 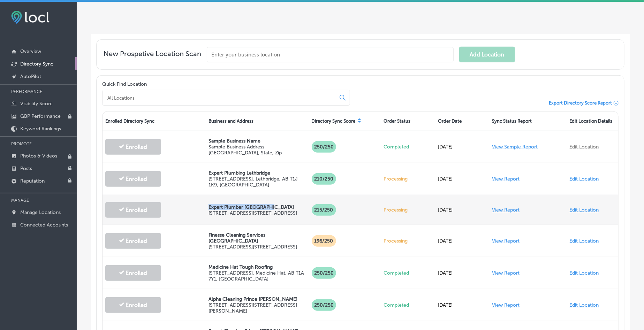 What do you see at coordinates (324, 210) in the screenshot?
I see `p: 215 /250` at bounding box center [324, 210].